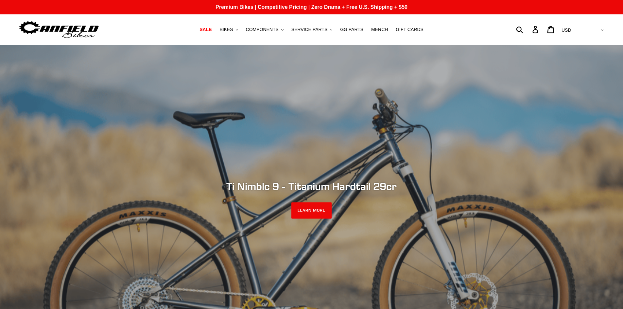 This screenshot has width=623, height=309. What do you see at coordinates (312, 29) in the screenshot?
I see `button: SERVICE PARTS` at bounding box center [312, 29].